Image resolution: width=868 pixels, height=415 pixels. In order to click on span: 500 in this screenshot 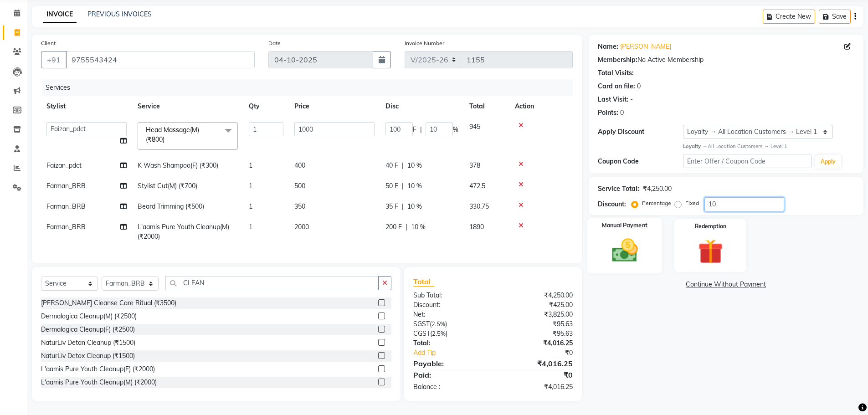, I will do `click(300, 186)`.